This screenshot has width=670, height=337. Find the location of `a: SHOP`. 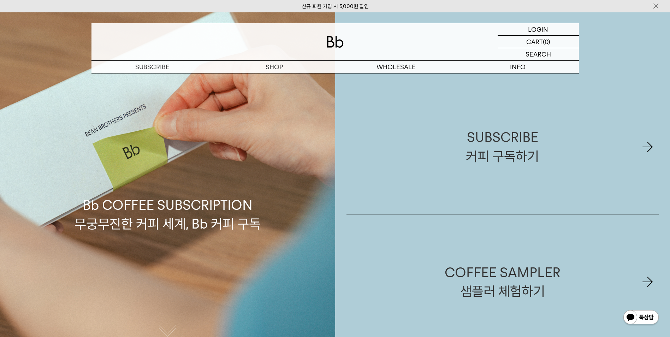

a: SHOP is located at coordinates (274, 67).